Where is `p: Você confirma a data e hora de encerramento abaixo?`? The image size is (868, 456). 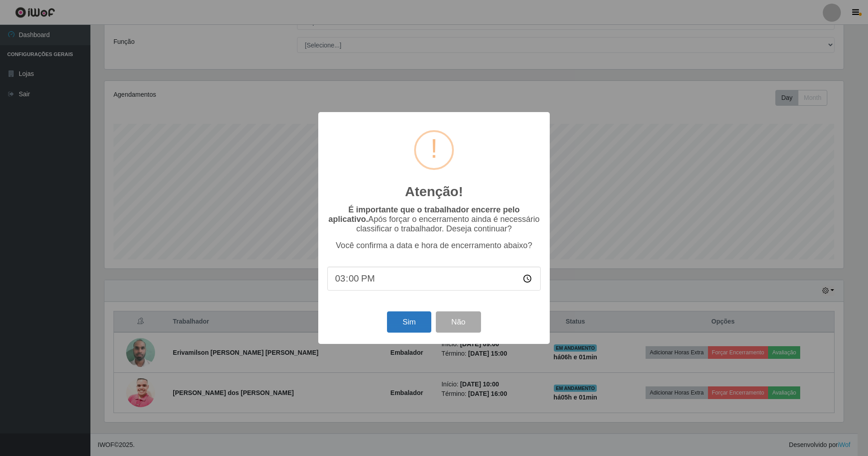
p: Você confirma a data e hora de encerramento abaixo? is located at coordinates (434, 245).